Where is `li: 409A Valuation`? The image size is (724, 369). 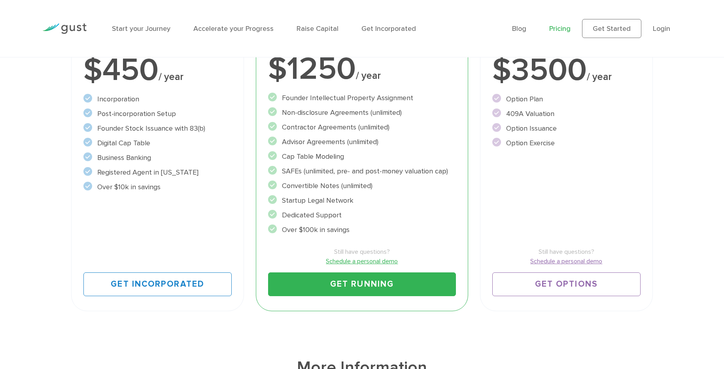 li: 409A Valuation is located at coordinates (567, 114).